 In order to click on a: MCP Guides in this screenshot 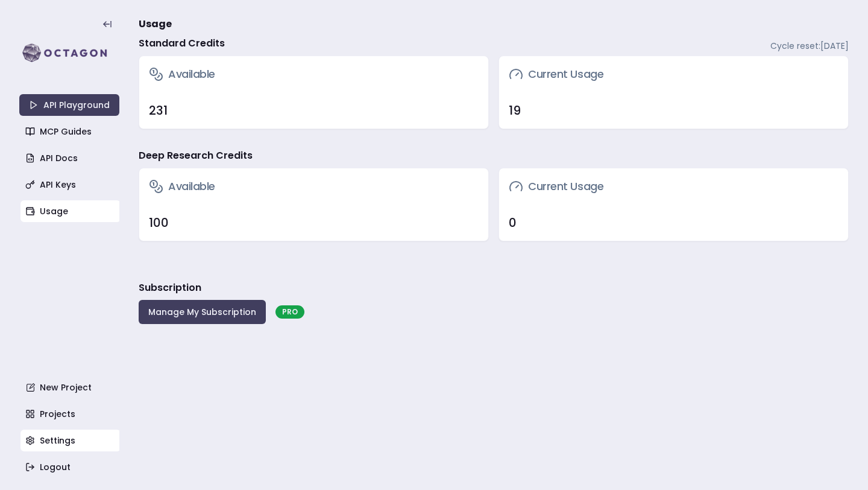, I will do `click(70, 131)`.